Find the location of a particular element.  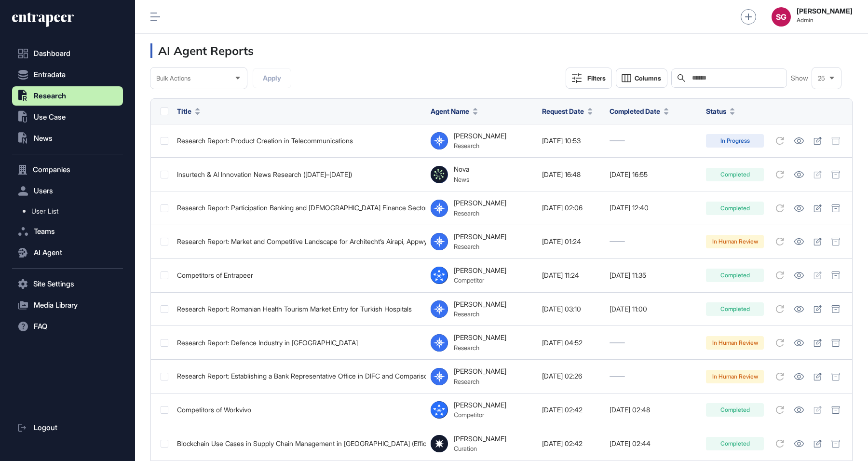

button: AI Agent is located at coordinates (68, 253).